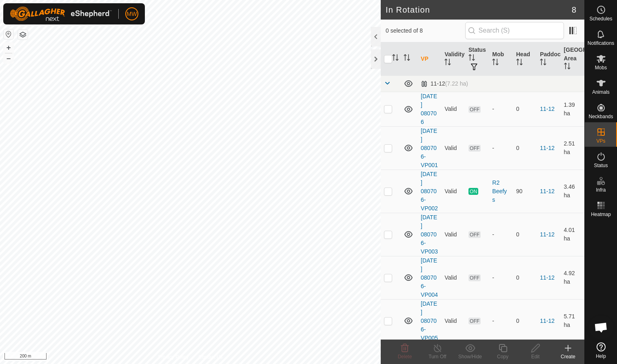 Image resolution: width=617 pixels, height=364 pixels. What do you see at coordinates (573, 148) in the screenshot?
I see `td: 2.51 ha` at bounding box center [573, 148].